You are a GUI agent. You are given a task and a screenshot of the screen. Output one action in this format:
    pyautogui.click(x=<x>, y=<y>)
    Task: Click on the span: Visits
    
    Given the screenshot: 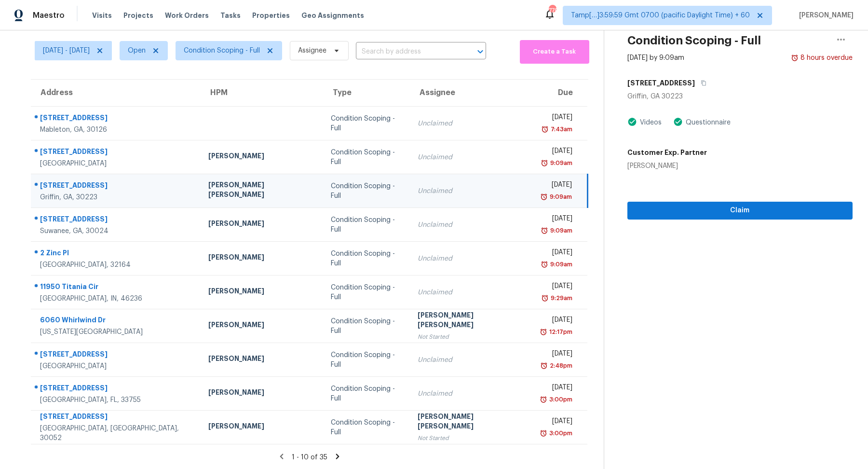 What is the action you would take?
    pyautogui.click(x=102, y=15)
    